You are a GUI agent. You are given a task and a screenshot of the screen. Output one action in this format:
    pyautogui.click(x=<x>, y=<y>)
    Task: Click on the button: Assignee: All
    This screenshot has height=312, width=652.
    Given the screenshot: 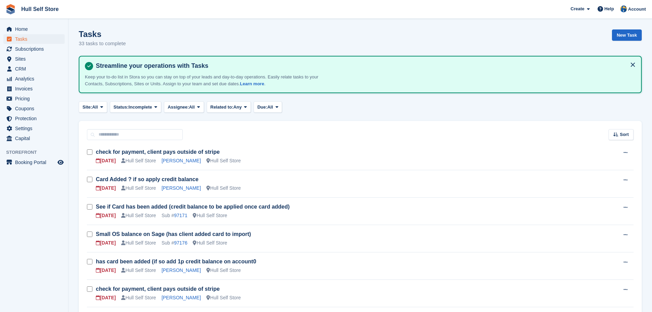 What is the action you would take?
    pyautogui.click(x=184, y=107)
    